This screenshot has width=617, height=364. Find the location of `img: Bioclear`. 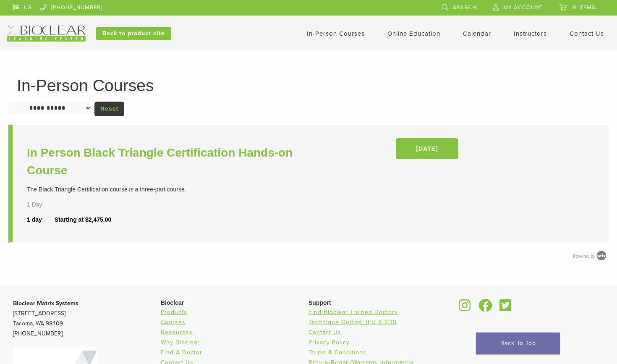

img: Bioclear is located at coordinates (46, 34).